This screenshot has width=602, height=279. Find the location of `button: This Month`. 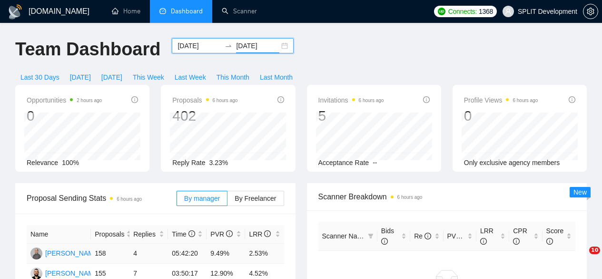

button: This Month is located at coordinates (233, 77).